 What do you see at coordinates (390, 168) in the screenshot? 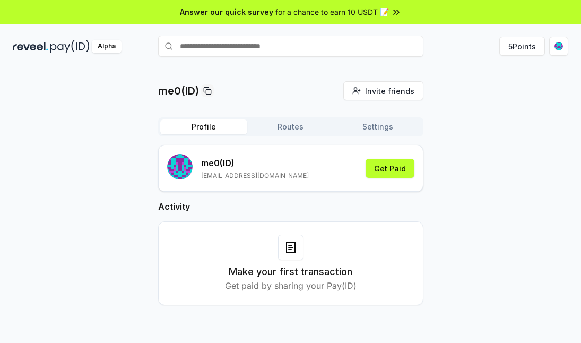
I see `button: Get Paid` at bounding box center [390, 168].